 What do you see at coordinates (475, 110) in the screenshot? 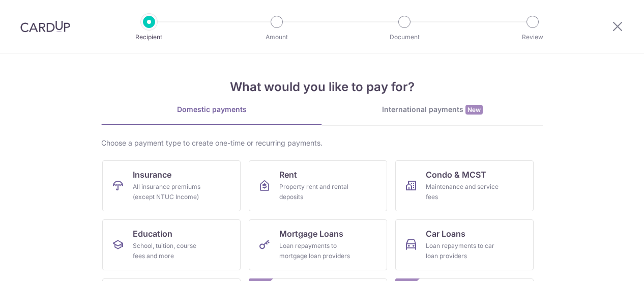
I see `span: New` at bounding box center [475, 110].